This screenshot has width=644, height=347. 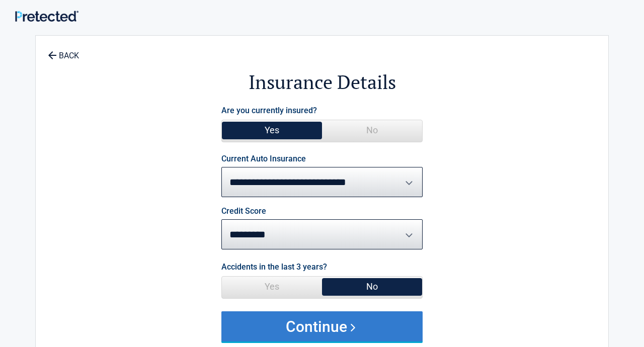 I want to click on h2: Insurance Details, so click(x=322, y=82).